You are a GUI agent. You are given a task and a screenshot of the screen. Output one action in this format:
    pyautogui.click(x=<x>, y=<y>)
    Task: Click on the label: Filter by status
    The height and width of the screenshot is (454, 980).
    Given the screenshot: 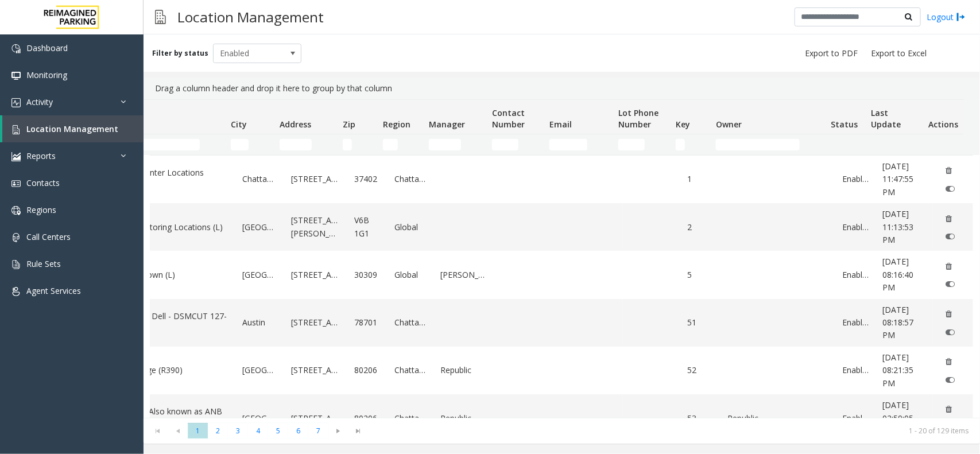 What is the action you would take?
    pyautogui.click(x=180, y=54)
    